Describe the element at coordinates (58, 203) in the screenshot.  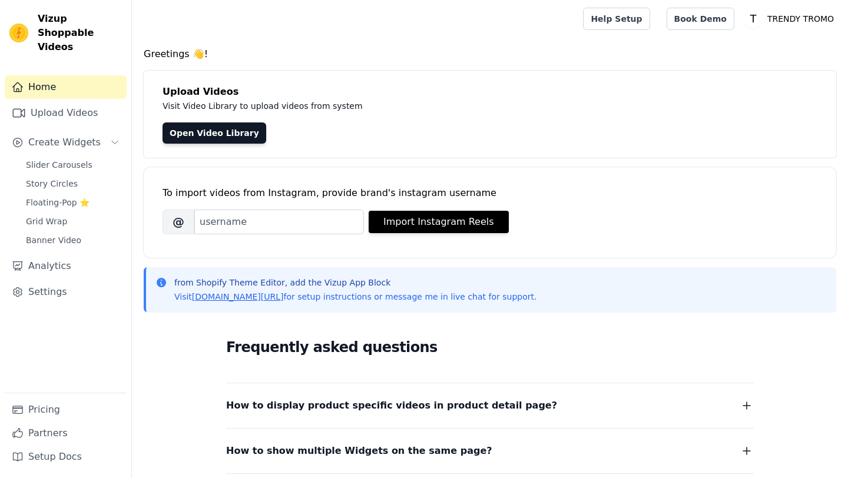
I see `span: Floating-Pop ⭐` at that location.